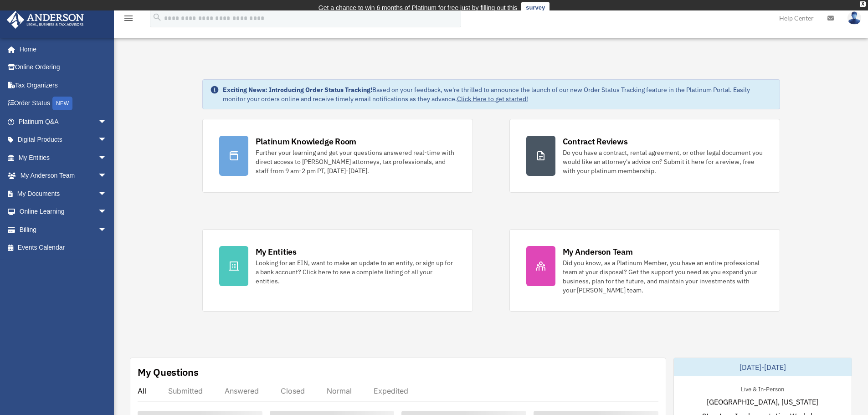  I want to click on a: Click Here to get started!, so click(493, 99).